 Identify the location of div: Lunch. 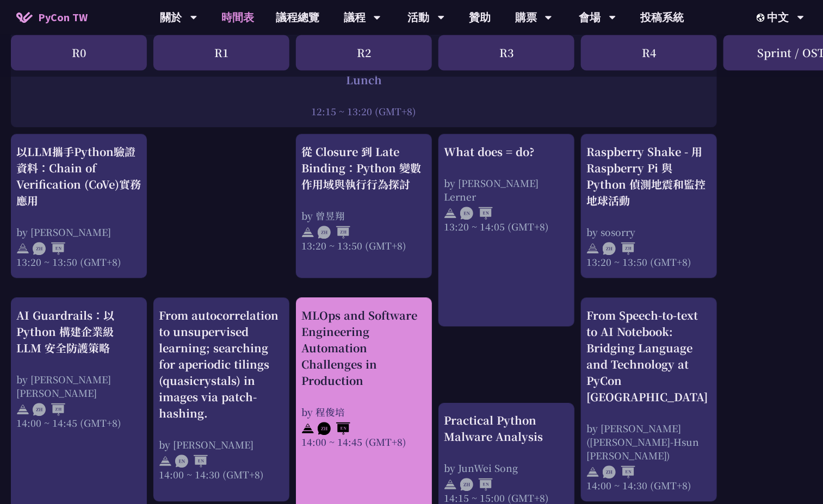
(364, 80).